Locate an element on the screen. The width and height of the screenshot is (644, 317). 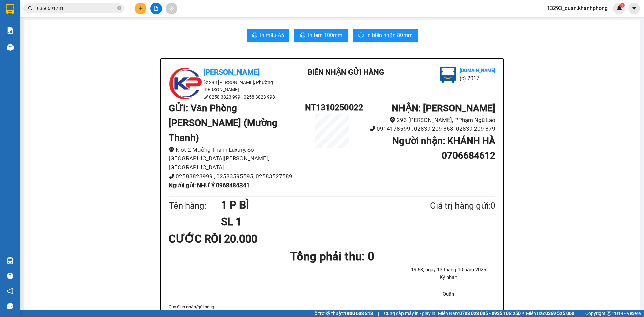
span: Miền Nam is located at coordinates (479, 313).